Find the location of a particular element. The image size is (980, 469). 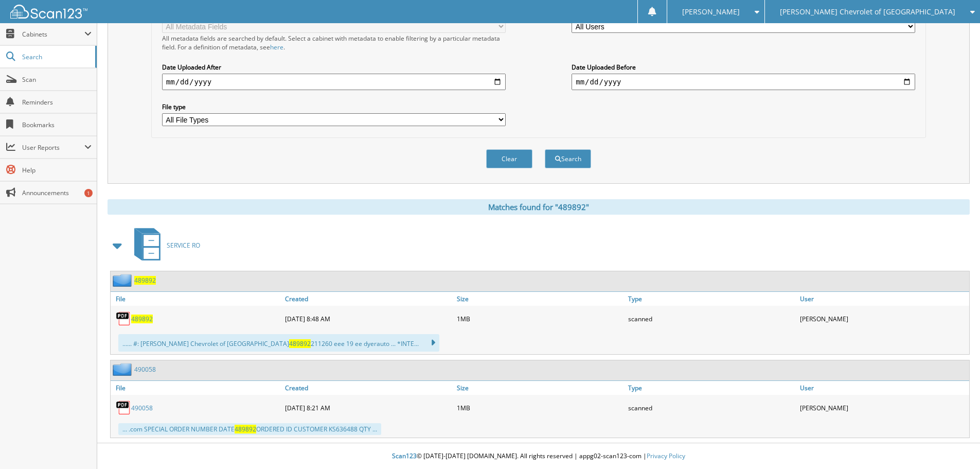

input: start is located at coordinates (334, 81).